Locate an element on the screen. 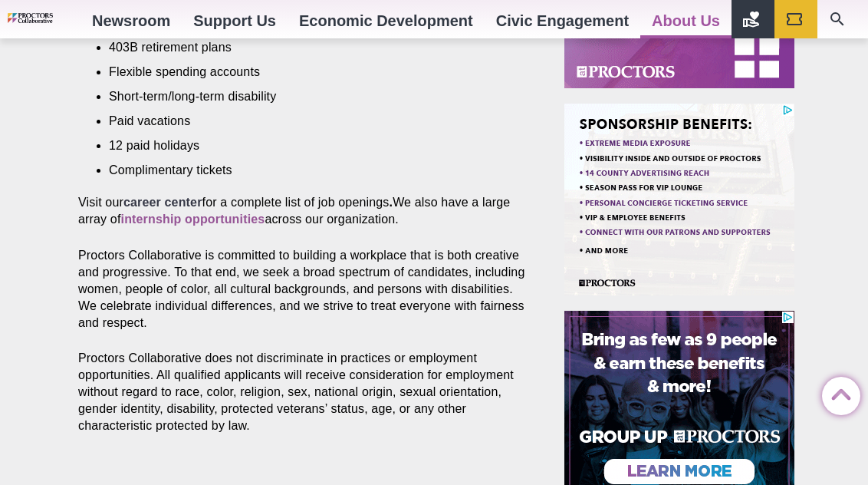  a: career center is located at coordinates (162, 202).